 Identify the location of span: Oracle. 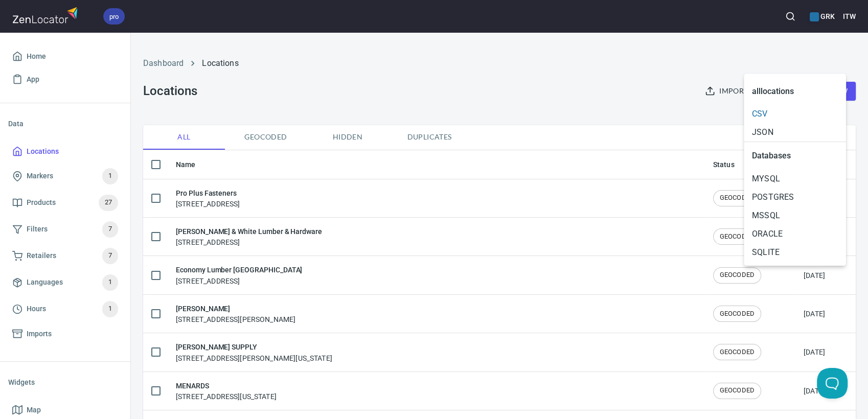
(795, 234).